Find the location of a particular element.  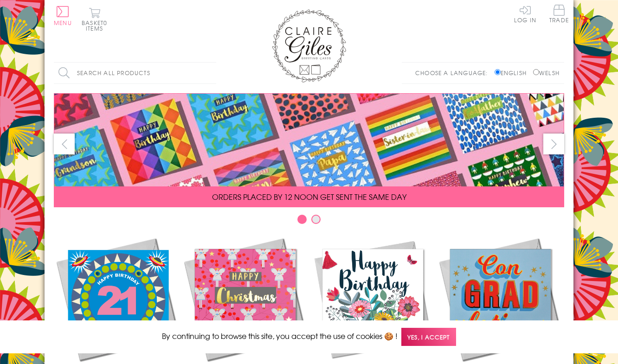

div: Carousel Pagination is located at coordinates (309, 221).